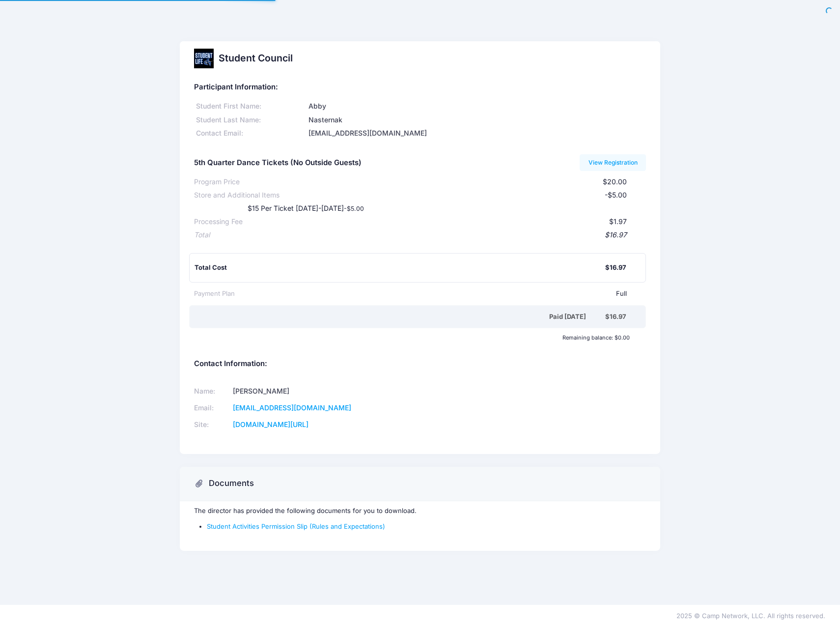  What do you see at coordinates (218, 222) in the screenshot?
I see `div: Processing Fee` at bounding box center [218, 222].